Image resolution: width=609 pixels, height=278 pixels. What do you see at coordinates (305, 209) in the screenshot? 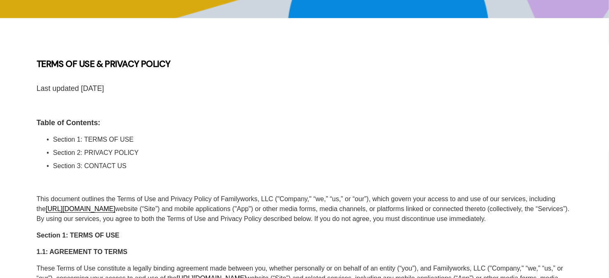
I see `p: This document outlines the Terms of Use and Privacy Policy of Familyworks, LLC ("Company," “we,” ...` at bounding box center [305, 209].